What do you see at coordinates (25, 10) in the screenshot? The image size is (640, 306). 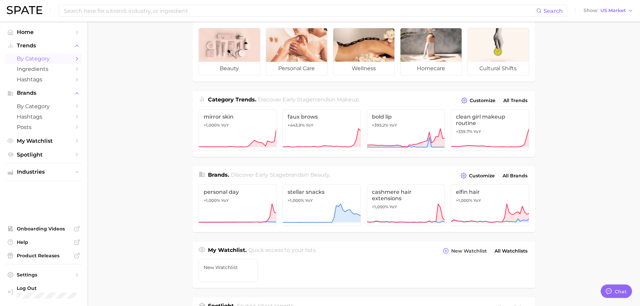 I see `img: SPATE` at bounding box center [25, 10].